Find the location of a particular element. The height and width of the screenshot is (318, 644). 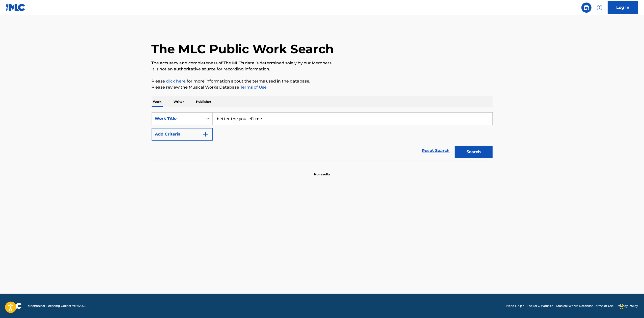

div: Chatwidget is located at coordinates (632, 306).